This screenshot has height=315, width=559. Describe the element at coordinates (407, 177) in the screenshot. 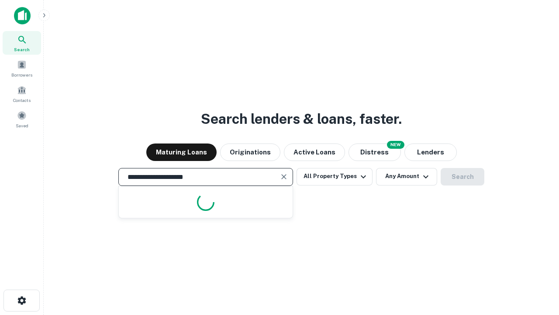

I see `button: Any Amount` at that location.